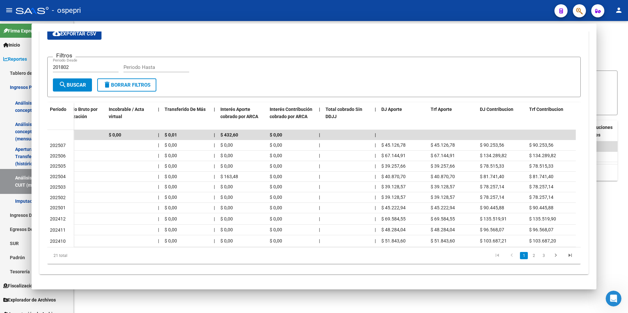 The image size is (628, 313). I want to click on span: Contribuciones Intereses, so click(596, 131).